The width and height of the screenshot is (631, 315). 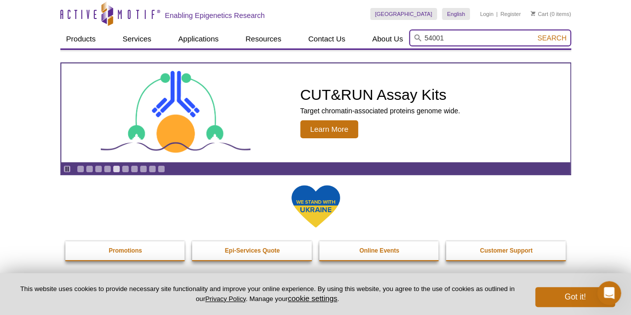 What do you see at coordinates (380, 250) in the screenshot?
I see `a: Online Events` at bounding box center [380, 250].